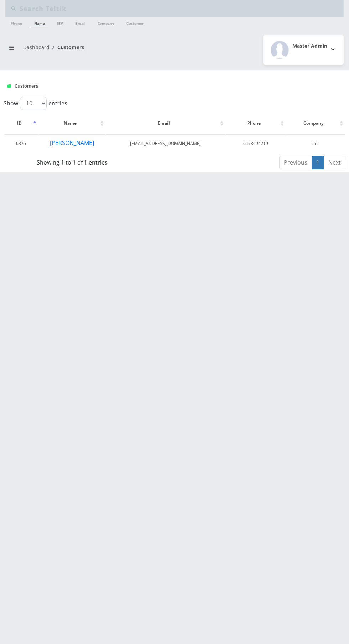 The width and height of the screenshot is (349, 644). Describe the element at coordinates (310, 46) in the screenshot. I see `h2: Master Admin` at that location.